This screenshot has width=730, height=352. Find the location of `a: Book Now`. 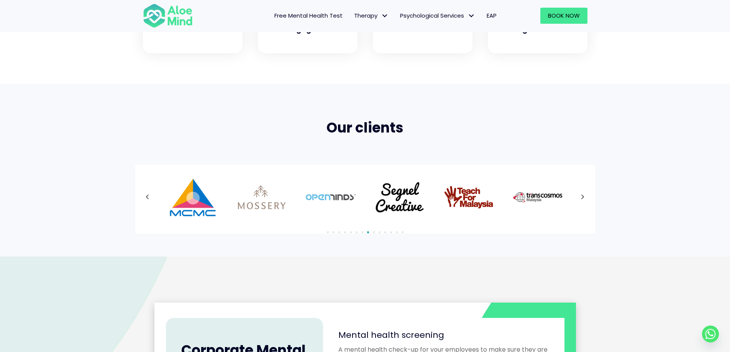

a: Book Now is located at coordinates (564, 16).